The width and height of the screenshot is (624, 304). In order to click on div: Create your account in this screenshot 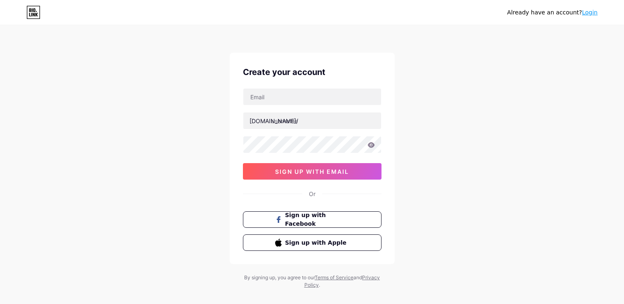, I will do `click(312, 72)`.